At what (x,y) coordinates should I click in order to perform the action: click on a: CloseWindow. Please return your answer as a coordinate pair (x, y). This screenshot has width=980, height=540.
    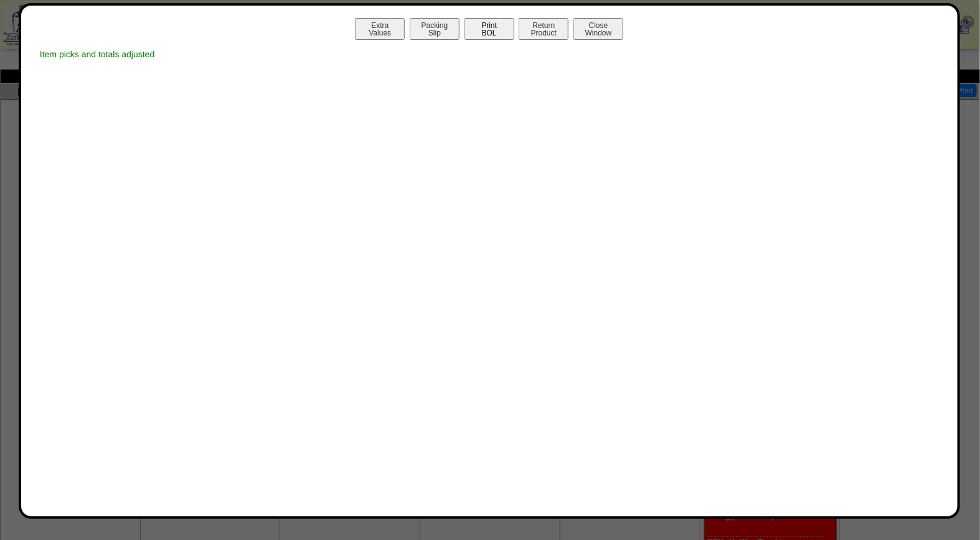
    Looking at the image, I should click on (599, 32).